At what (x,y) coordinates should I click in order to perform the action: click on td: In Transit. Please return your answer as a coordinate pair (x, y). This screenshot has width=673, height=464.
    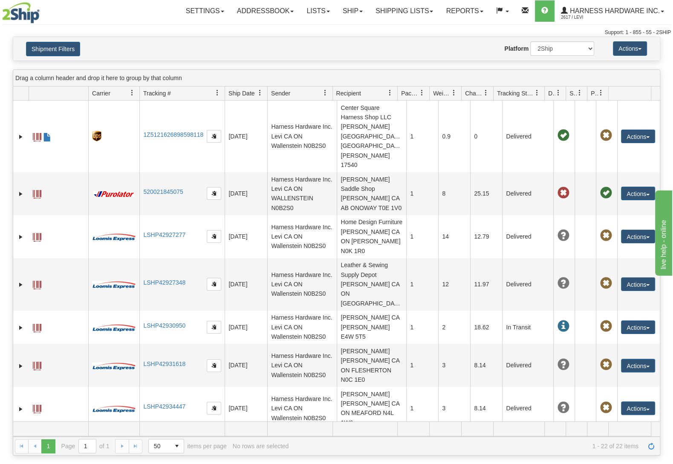
    Looking at the image, I should click on (528, 327).